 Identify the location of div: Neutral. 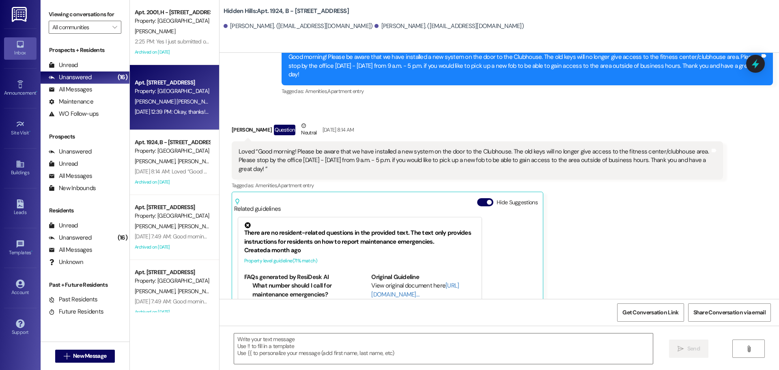
(309, 130).